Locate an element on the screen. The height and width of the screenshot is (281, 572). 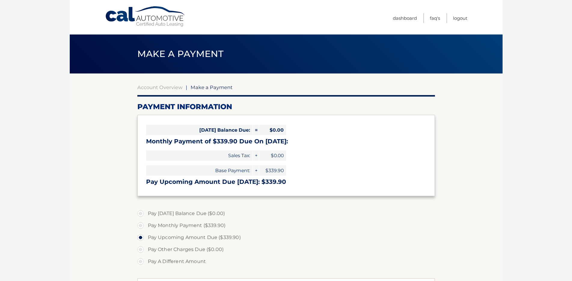
a: Cal Automotive is located at coordinates (145, 17).